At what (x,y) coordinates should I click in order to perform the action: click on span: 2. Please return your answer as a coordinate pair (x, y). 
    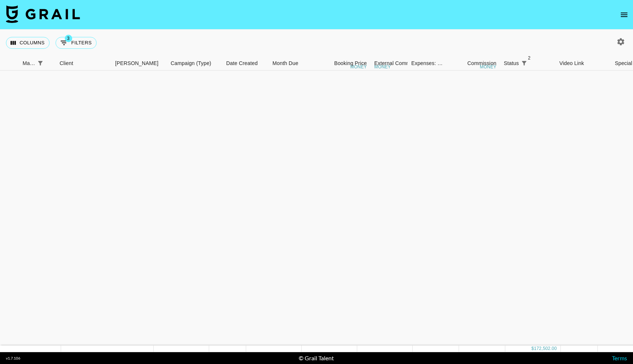
    Looking at the image, I should click on (529, 58).